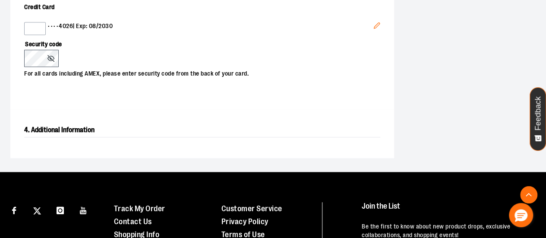 Image resolution: width=546 pixels, height=238 pixels. Describe the element at coordinates (245, 222) in the screenshot. I see `a: Privacy Policy` at that location.